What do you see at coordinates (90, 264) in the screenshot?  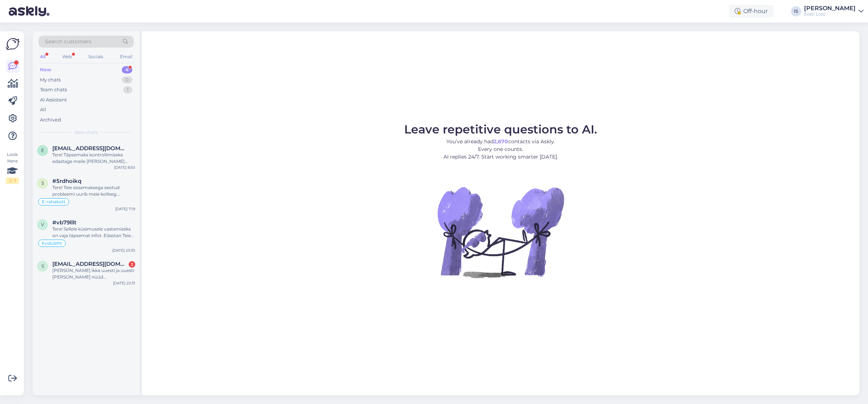 I see `span: savelin@gmail.com` at bounding box center [90, 264].